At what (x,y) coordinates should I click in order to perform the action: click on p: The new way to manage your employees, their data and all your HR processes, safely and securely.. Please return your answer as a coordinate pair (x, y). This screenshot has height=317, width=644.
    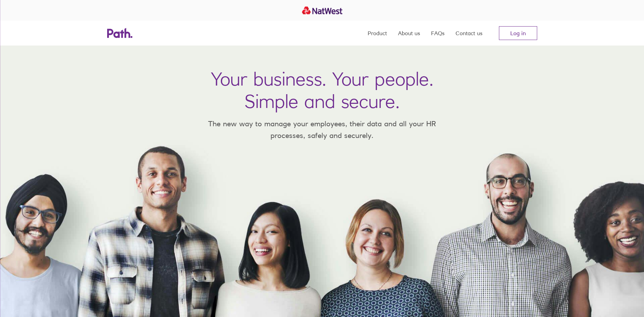
    Looking at the image, I should click on (322, 129).